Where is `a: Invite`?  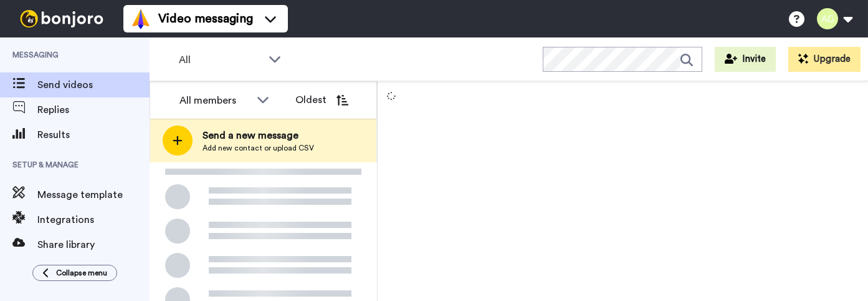
a: Invite is located at coordinates (746, 59).